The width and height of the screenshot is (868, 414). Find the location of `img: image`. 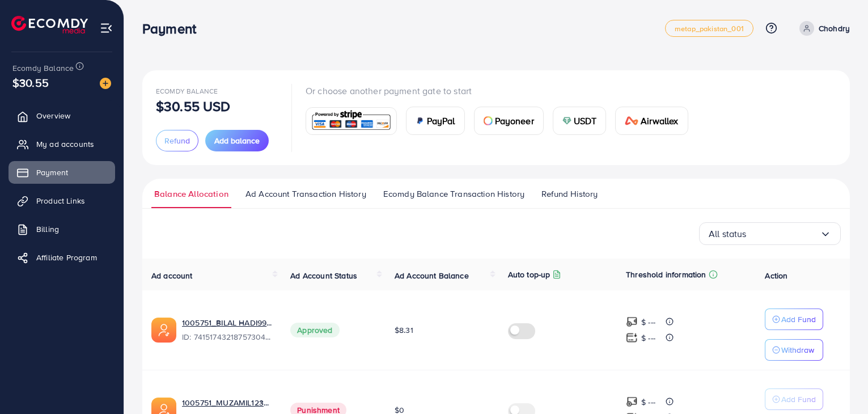

img: image is located at coordinates (105, 83).